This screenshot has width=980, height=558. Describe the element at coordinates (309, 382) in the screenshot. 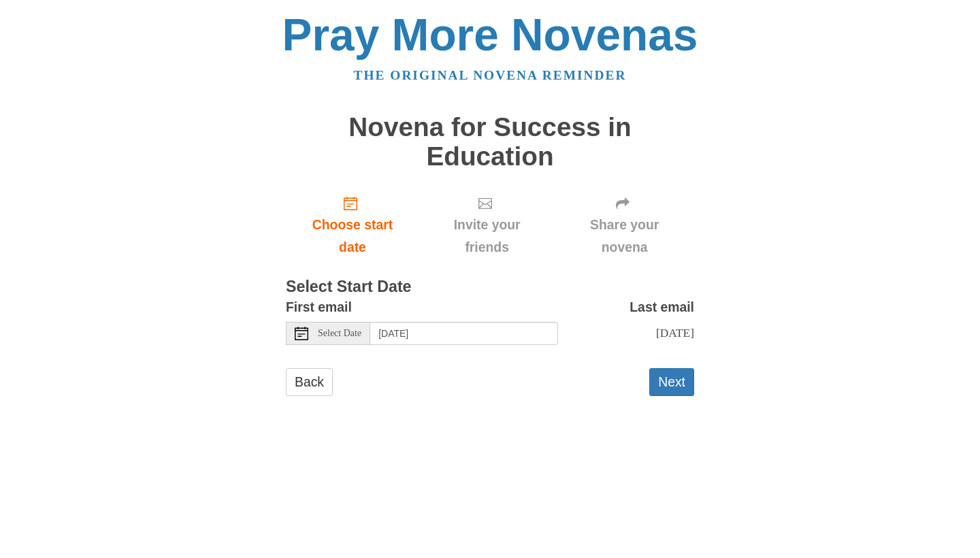

I see `a: Back` at that location.